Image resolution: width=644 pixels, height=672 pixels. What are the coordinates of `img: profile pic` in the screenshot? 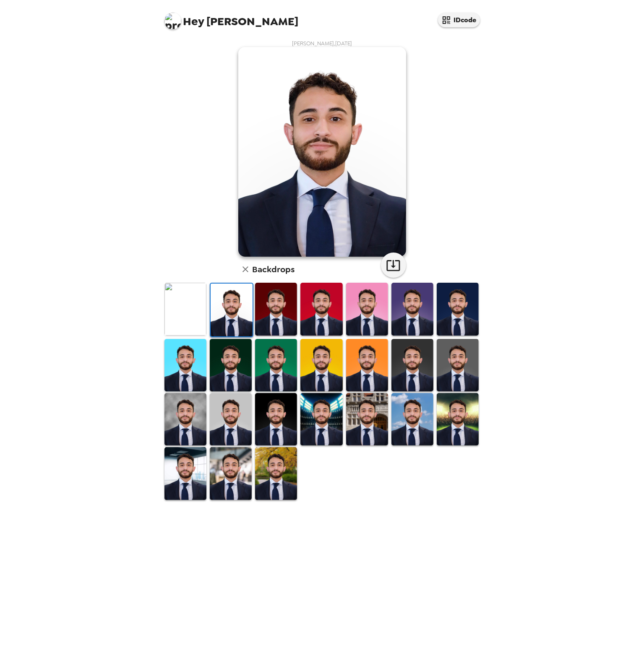 It's located at (173, 21).